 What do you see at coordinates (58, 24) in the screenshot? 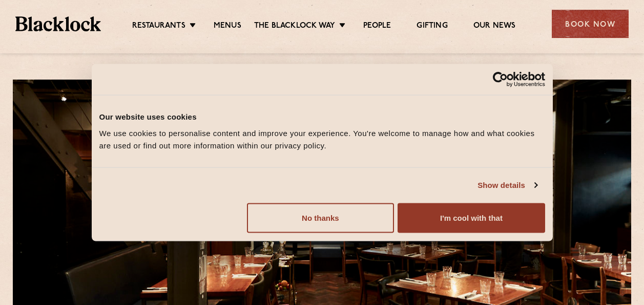
I see `img: BL_Textured_Logo-footer-cropped.svg` at bounding box center [58, 24].